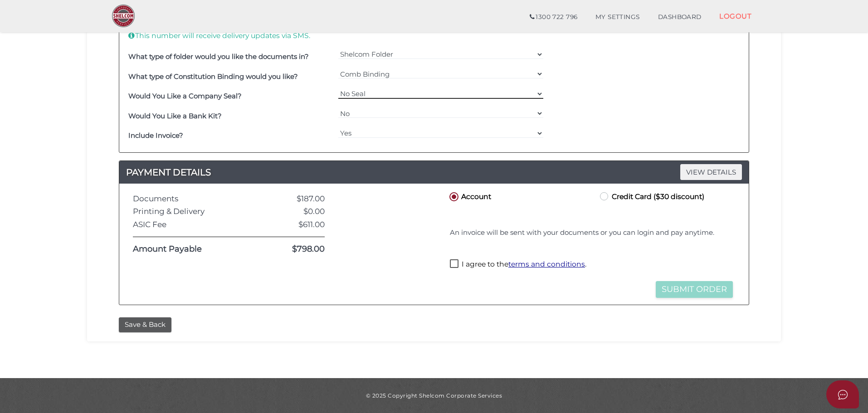  I want to click on a: terms and conditions, so click(547, 263).